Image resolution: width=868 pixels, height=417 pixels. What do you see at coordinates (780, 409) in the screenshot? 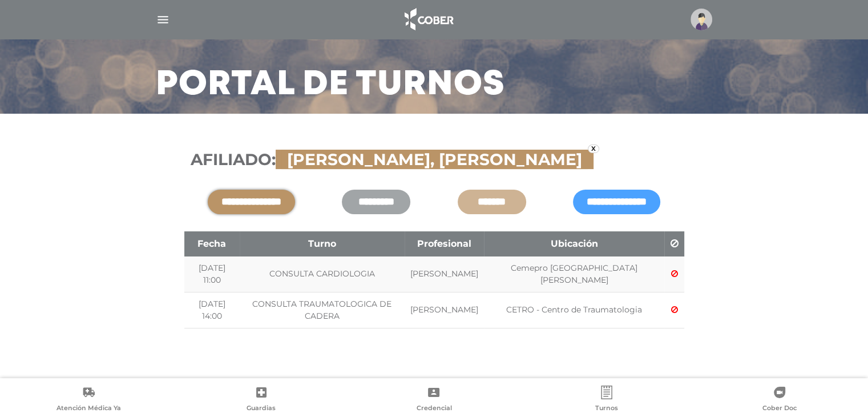
I see `span: Cober Doc` at bounding box center [780, 409].